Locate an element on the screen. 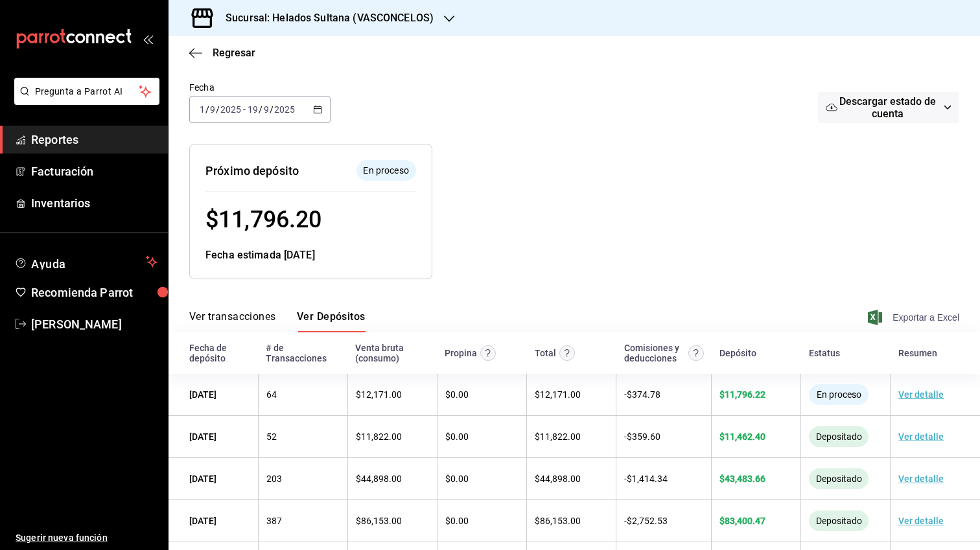 The image size is (980, 550). span: Exportar a Excel is located at coordinates (915, 317).